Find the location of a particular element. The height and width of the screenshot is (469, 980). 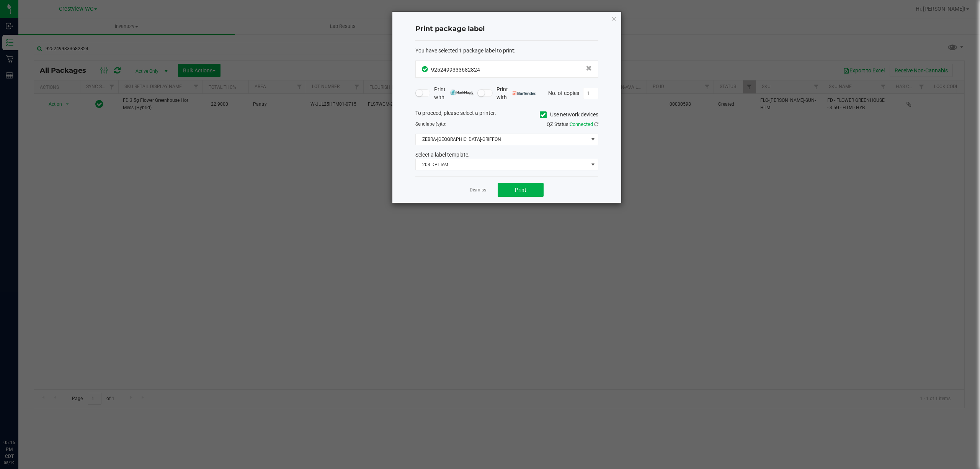

a: Dismiss is located at coordinates (478, 190).